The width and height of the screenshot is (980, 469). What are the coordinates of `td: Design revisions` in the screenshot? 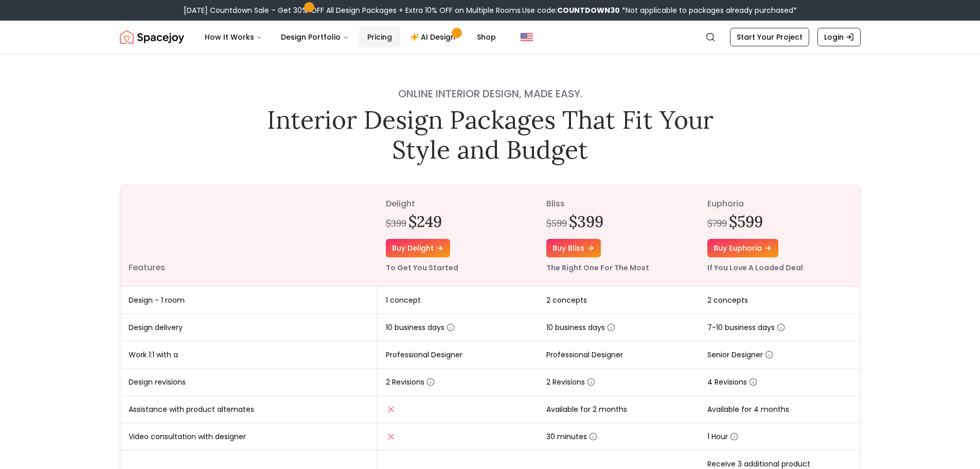 It's located at (249, 382).